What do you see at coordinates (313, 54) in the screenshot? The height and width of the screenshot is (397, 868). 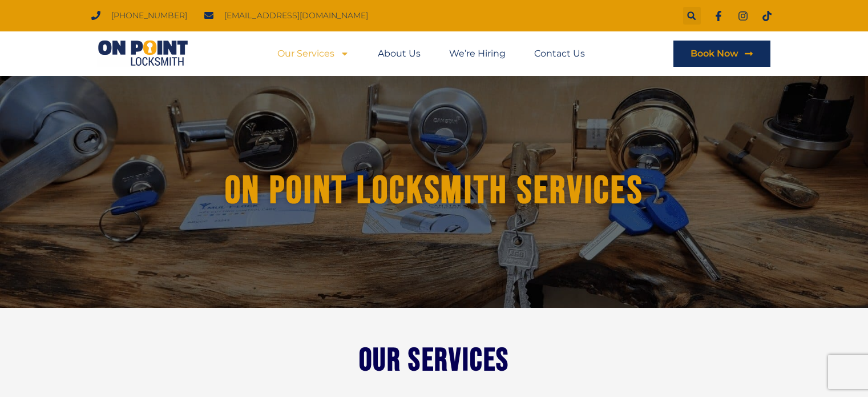 I see `a: Our Services` at bounding box center [313, 54].